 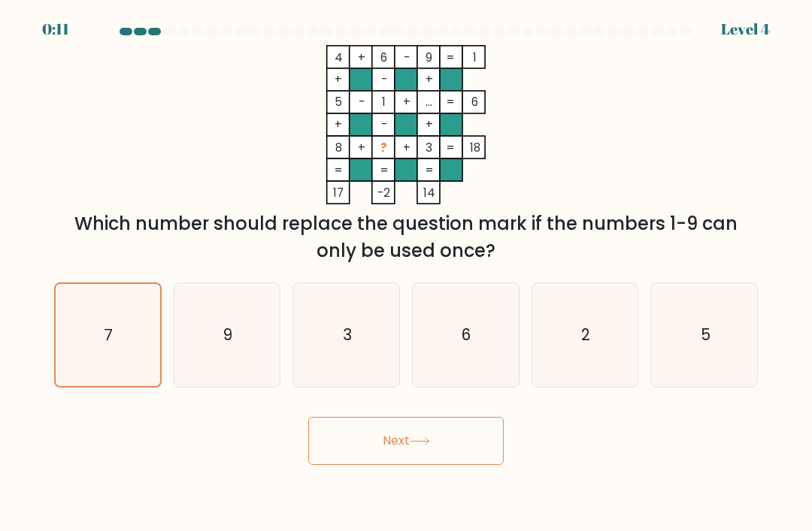 I want to click on text: 5, so click(x=704, y=335).